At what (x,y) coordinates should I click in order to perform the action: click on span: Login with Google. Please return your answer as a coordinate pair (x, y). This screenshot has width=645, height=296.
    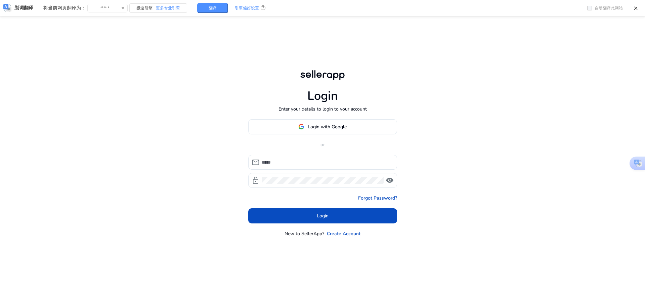
    Looking at the image, I should click on (327, 127).